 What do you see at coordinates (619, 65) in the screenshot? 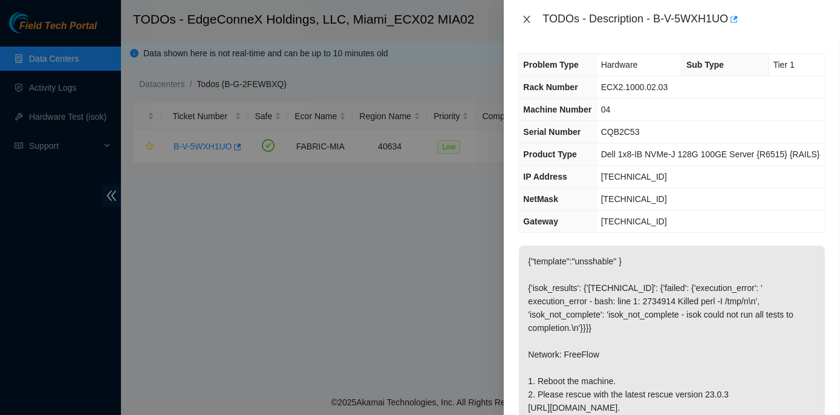
I see `span: Hardware` at bounding box center [619, 65].